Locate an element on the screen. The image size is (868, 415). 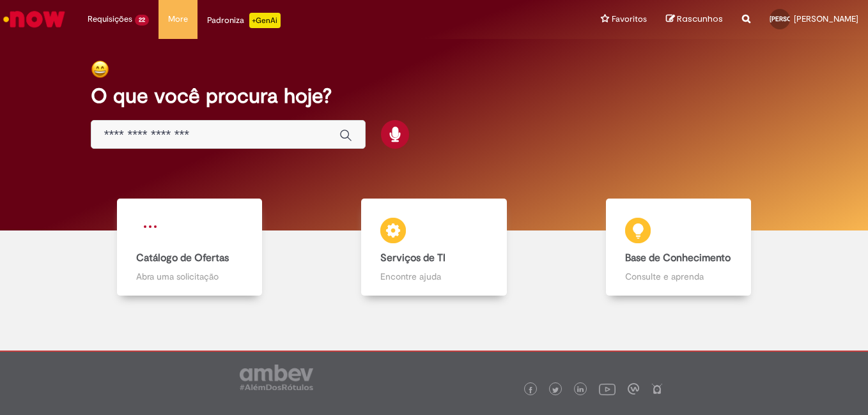
b: Base de Conhecimento is located at coordinates (678, 258).